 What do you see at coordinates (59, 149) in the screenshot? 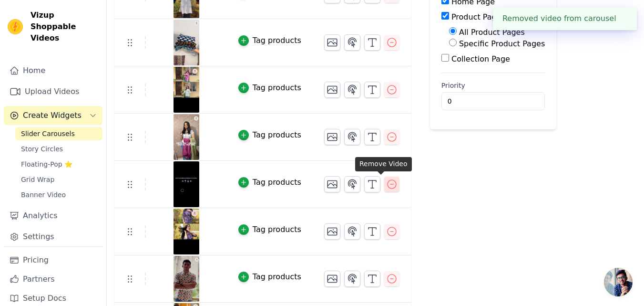
I see `a: Story Circles` at bounding box center [59, 149].